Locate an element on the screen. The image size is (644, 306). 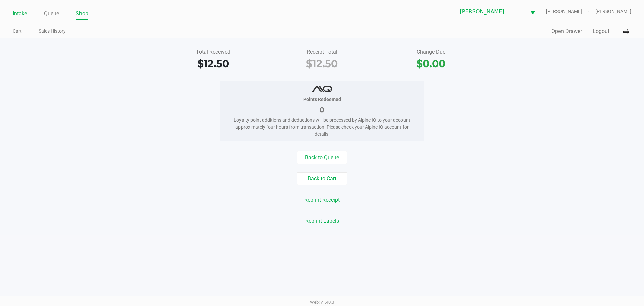
a: Shop is located at coordinates (82, 14).